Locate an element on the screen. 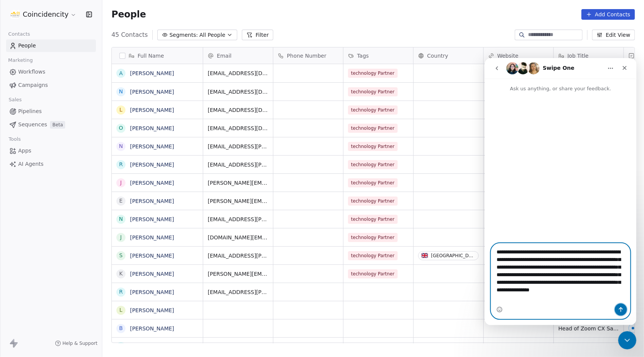  div: B is located at coordinates (121, 328).